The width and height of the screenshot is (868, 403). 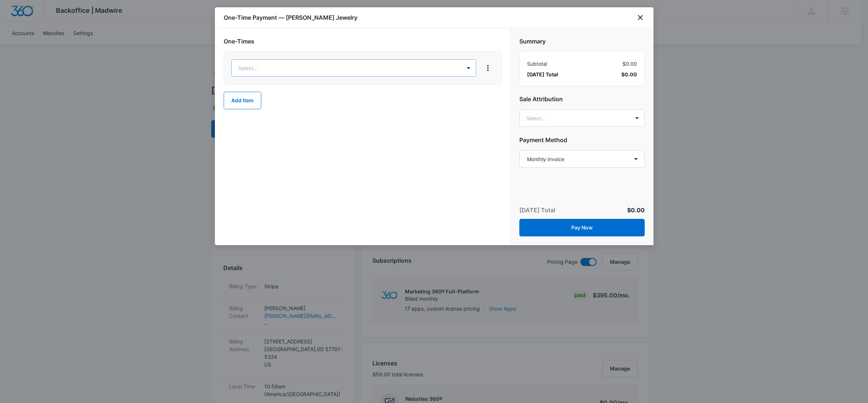 What do you see at coordinates (242, 101) in the screenshot?
I see `button: Add Item` at bounding box center [242, 101].